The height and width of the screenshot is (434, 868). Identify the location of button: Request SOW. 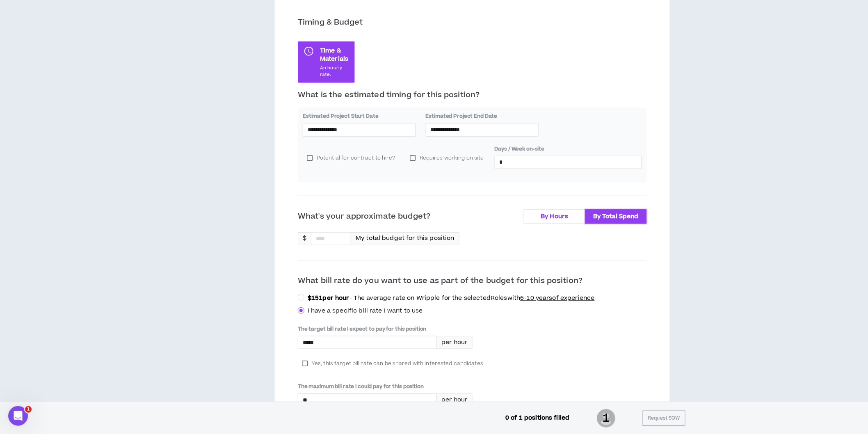
(664, 418).